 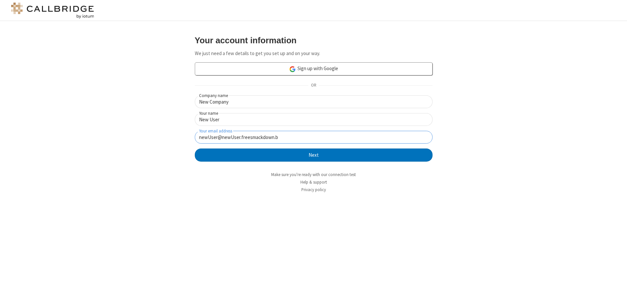 I want to click on p: We just need a few details to get you set up and on your way., so click(x=314, y=53).